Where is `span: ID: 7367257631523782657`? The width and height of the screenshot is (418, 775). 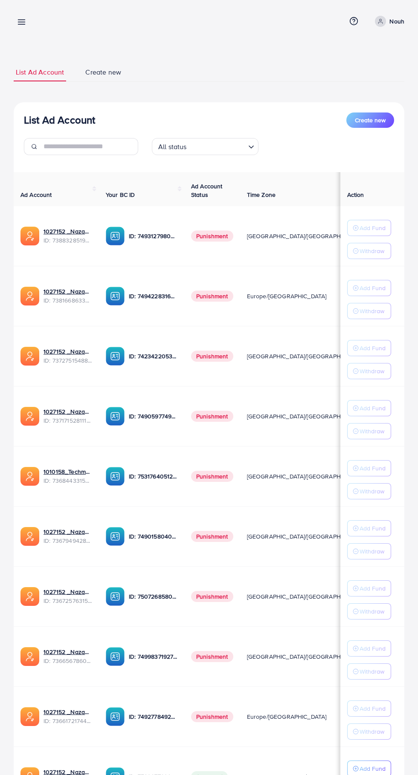
span: ID: 7367257631523782657 is located at coordinates (68, 601).